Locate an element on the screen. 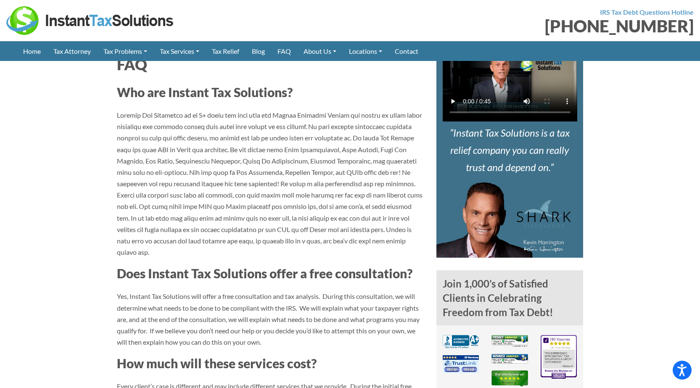 This screenshot has height=388, width=700. h3: Who are Instant Tax Solutions? is located at coordinates (270, 92).